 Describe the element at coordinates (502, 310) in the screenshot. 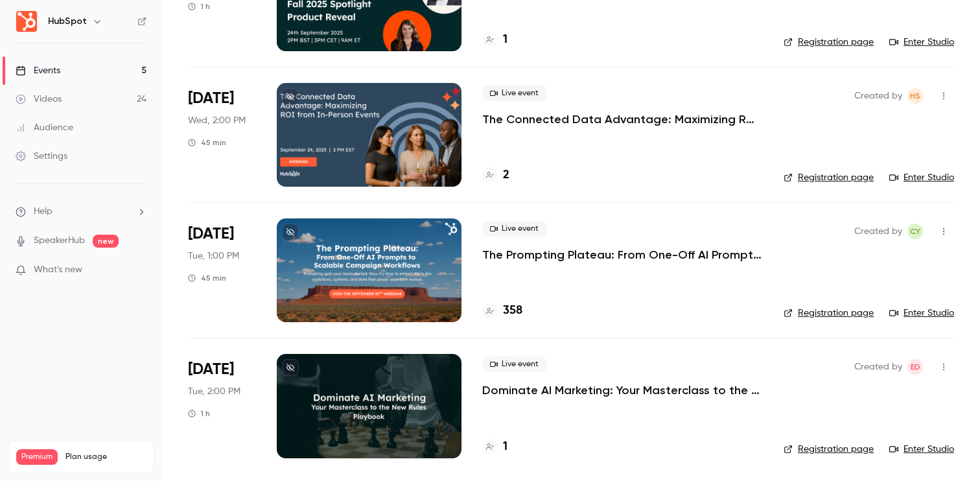

I see `a: 358` at that location.